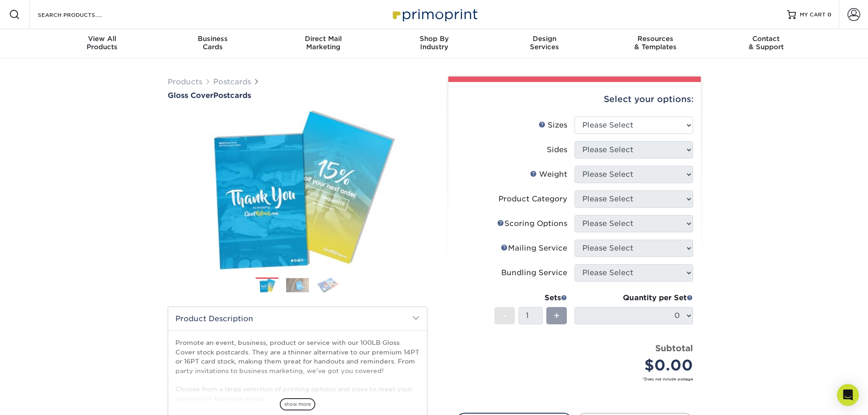 This screenshot has width=868, height=415. What do you see at coordinates (102, 44) in the screenshot?
I see `a: View AllProducts` at bounding box center [102, 44].